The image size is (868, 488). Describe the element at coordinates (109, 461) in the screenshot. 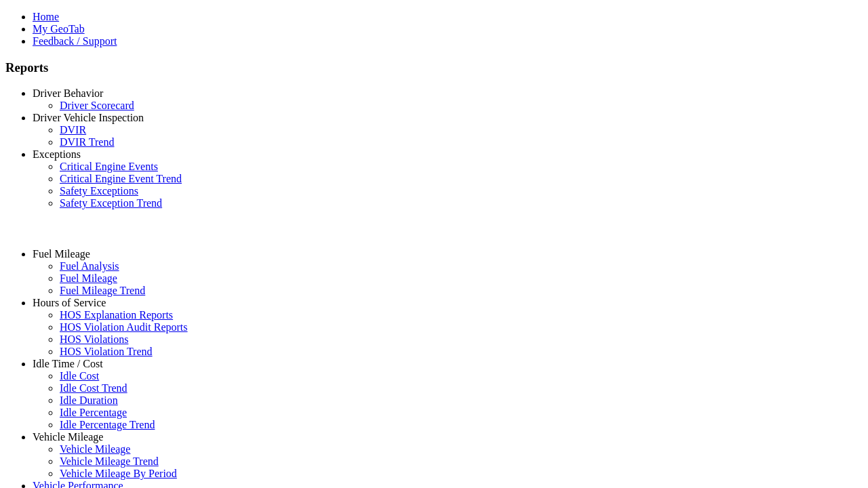

I see `a: Vehicle Mileage Trend` at that location.